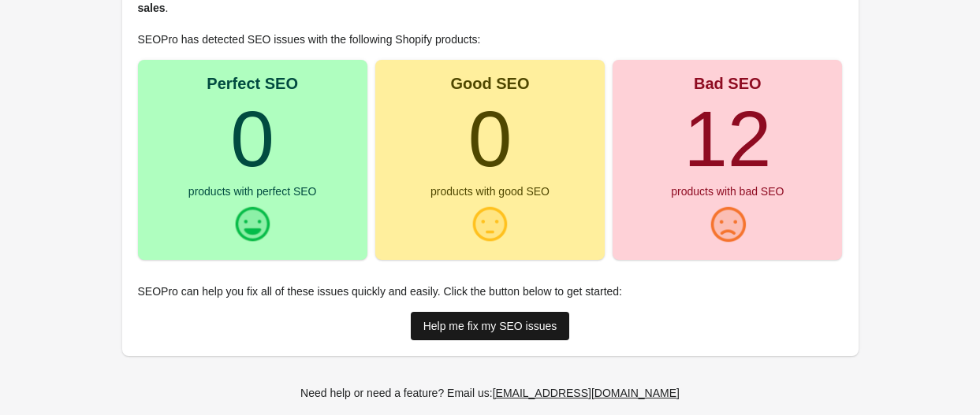 This screenshot has width=980, height=415. Describe the element at coordinates (490, 191) in the screenshot. I see `div: products with good SEO` at that location.